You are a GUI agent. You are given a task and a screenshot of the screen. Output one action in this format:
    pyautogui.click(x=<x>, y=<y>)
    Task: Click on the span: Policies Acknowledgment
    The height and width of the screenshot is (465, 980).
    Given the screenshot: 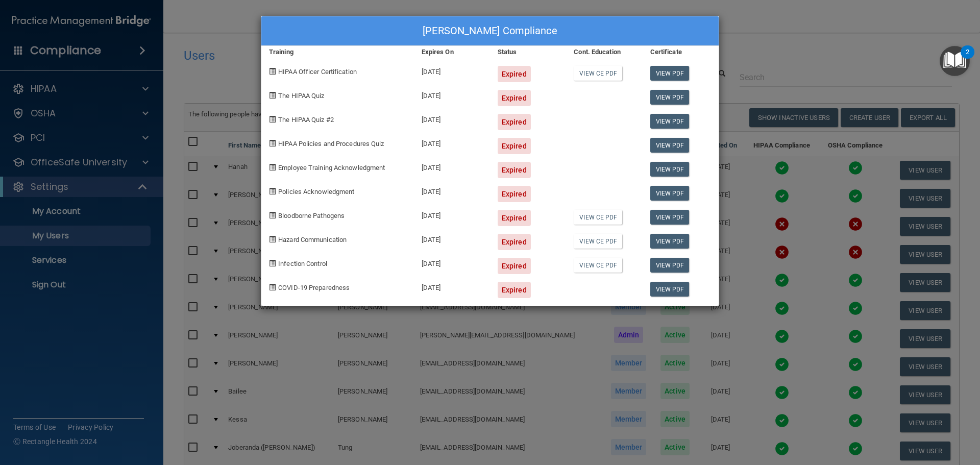 What is the action you would take?
    pyautogui.click(x=316, y=191)
    